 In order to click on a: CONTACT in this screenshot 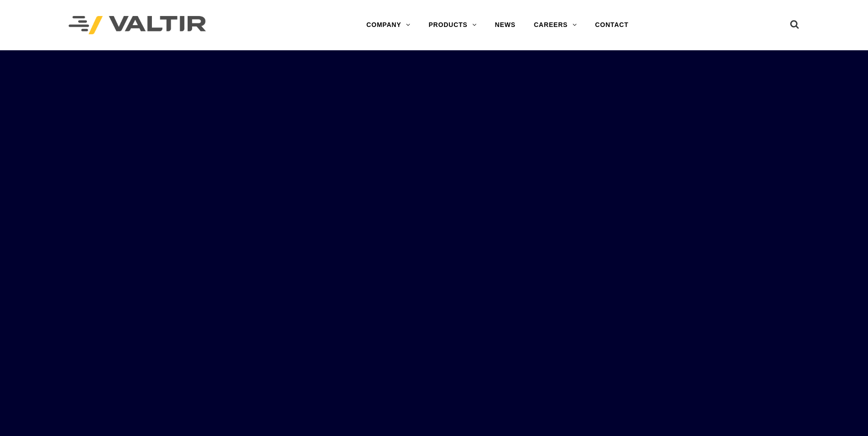, I will do `click(612, 26)`.